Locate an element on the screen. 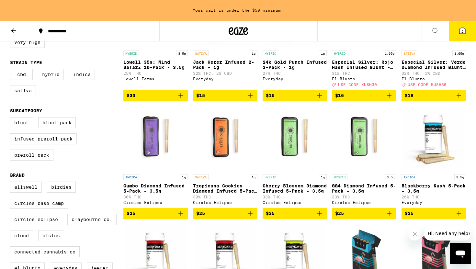 The height and width of the screenshot is (269, 476). label: Infused Preroll Pack is located at coordinates (43, 139).